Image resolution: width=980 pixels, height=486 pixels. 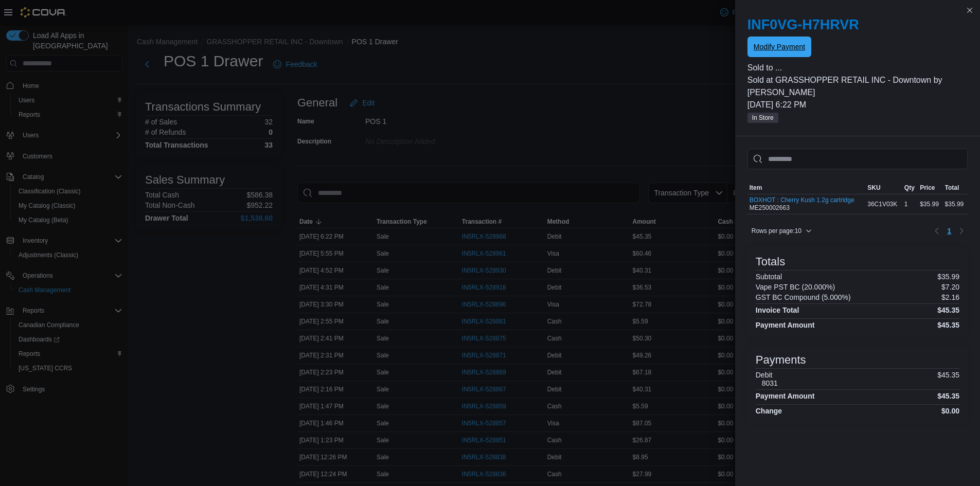 I want to click on button: BOXHOT : Cherry Kush 1.2g cartridge, so click(x=802, y=200).